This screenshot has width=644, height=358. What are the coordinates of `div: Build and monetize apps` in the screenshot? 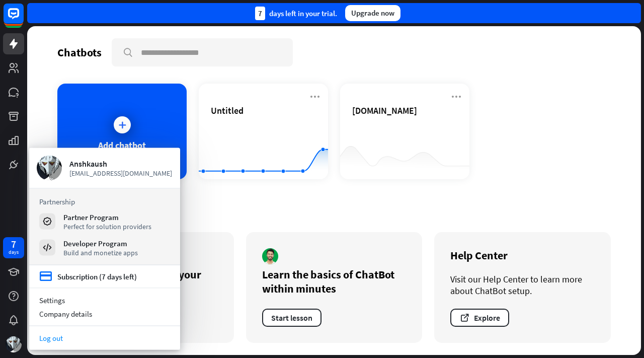 It's located at (101, 252).